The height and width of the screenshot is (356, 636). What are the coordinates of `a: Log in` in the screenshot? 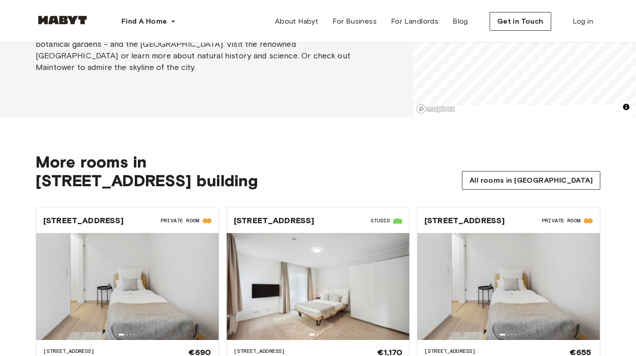 It's located at (582, 21).